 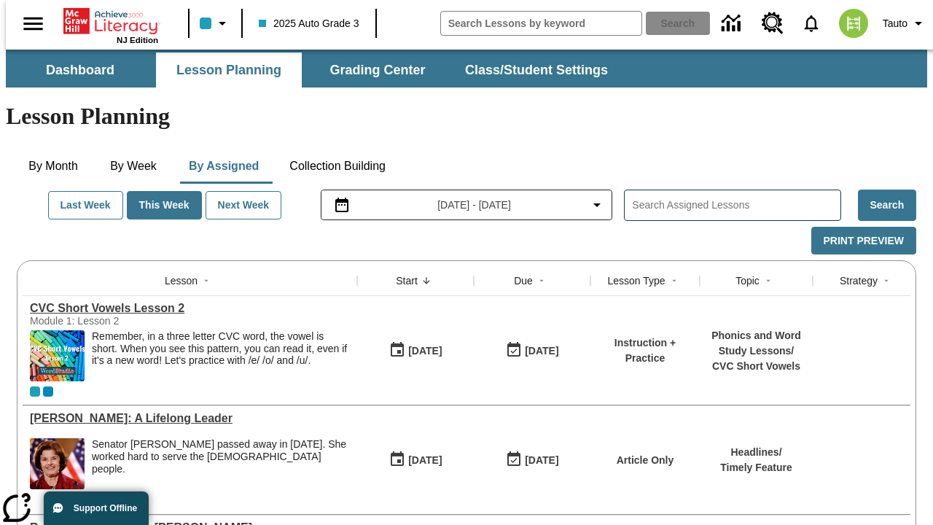 What do you see at coordinates (597, 205) in the screenshot?
I see `svg: Collapse Date Range Filter` at bounding box center [597, 205].